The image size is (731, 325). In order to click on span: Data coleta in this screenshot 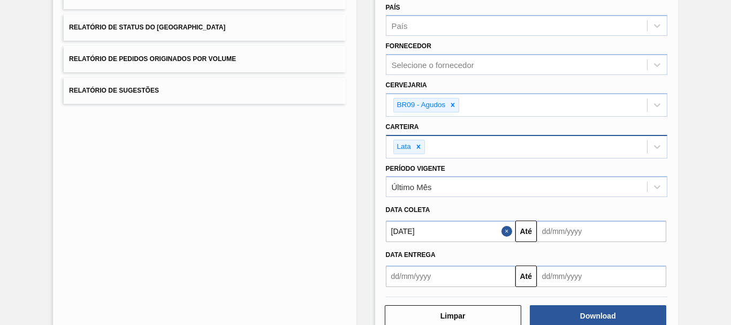, I will do `click(408, 210)`.